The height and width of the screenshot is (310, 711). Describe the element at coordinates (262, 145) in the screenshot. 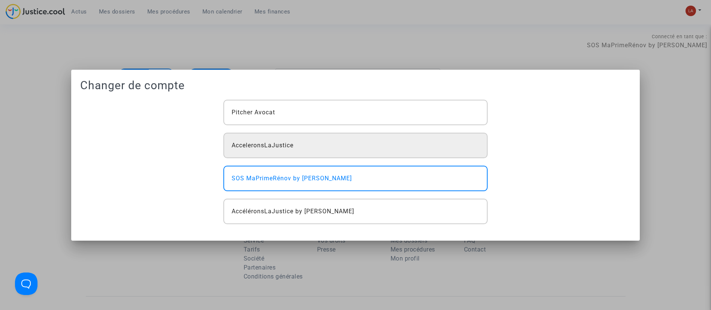

I see `span: AcceleronsLaJustice` at that location.